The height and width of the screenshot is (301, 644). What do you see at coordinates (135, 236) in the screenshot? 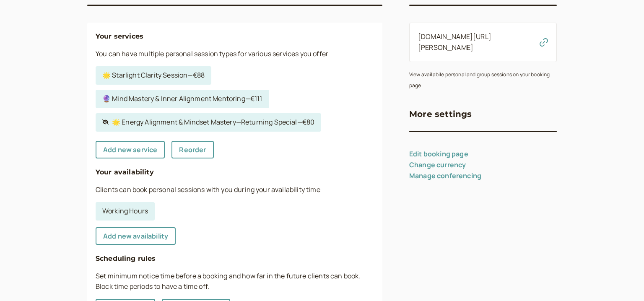
I see `a: Add new availability` at bounding box center [135, 236].